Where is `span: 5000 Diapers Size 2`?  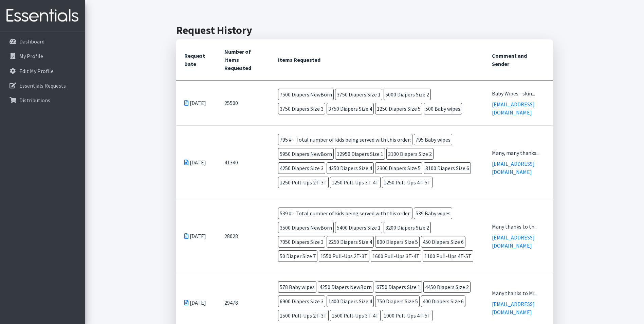 span: 5000 Diapers Size 2 is located at coordinates (407, 94).